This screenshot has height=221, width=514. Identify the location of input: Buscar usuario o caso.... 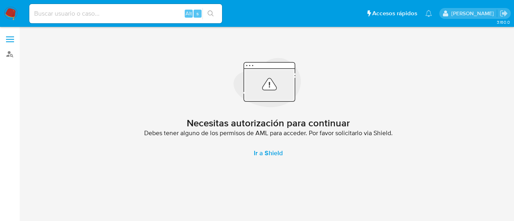
(126, 14).